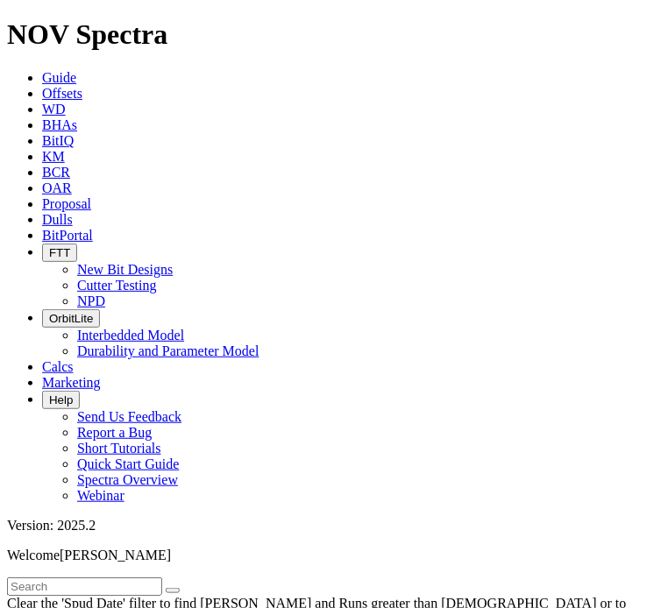  What do you see at coordinates (62, 93) in the screenshot?
I see `a: Offsets` at bounding box center [62, 93].